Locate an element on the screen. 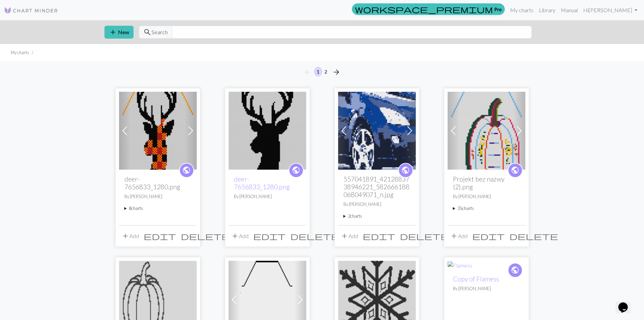 The height and width of the screenshot is (320, 644). a: Library is located at coordinates (547, 10).